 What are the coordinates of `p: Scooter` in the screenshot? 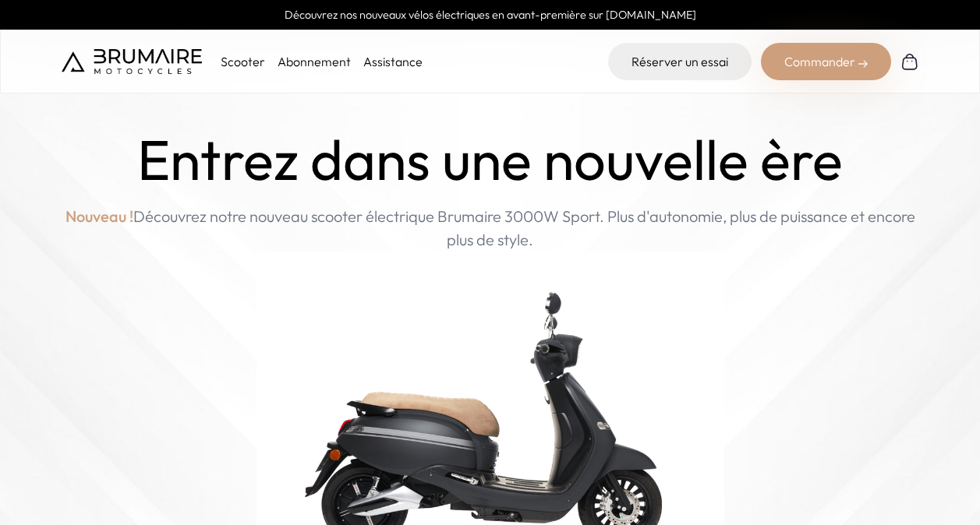 It's located at (243, 61).